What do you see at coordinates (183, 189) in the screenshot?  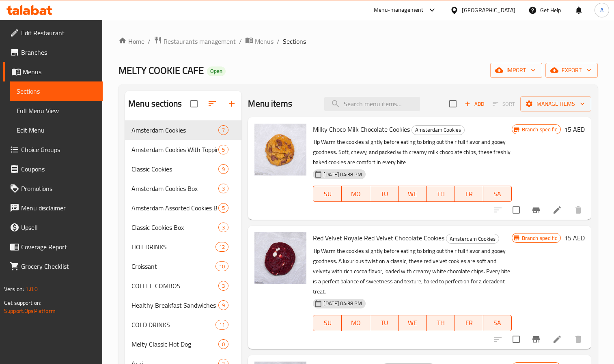 I see `div: Amsterdam Cookies Box3` at bounding box center [183, 189].